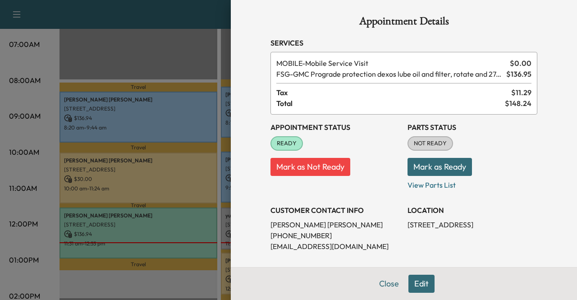 The image size is (577, 300). What do you see at coordinates (336, 210) in the screenshot?
I see `h3: CUSTOMER CONTACT INFO` at bounding box center [336, 210].